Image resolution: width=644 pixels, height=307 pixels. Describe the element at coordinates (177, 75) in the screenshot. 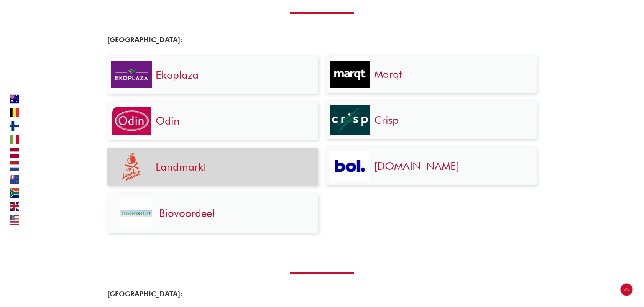

I see `a: Ekoplaza` at that location.